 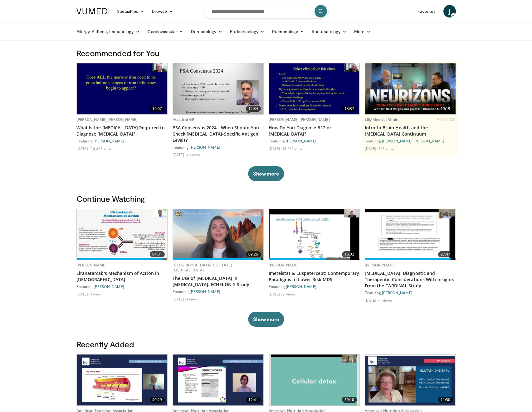 I want to click on li: 125 views, so click(x=387, y=148).